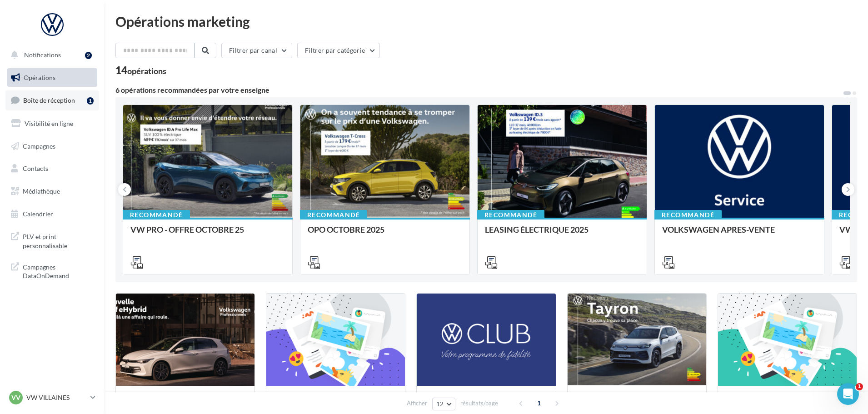 This screenshot has width=868, height=414. What do you see at coordinates (38, 214) in the screenshot?
I see `span: Calendrier` at bounding box center [38, 214].